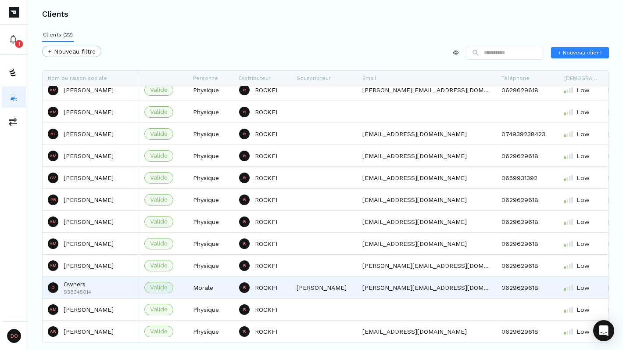  Describe the element at coordinates (14, 12) in the screenshot. I see `img: Picto` at that location.